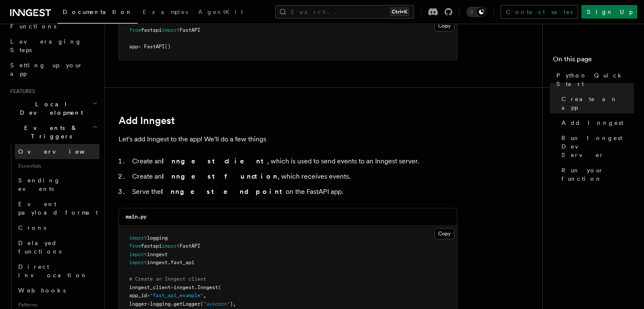 The image size is (644, 309). Describe the element at coordinates (609, 12) in the screenshot. I see `a: Sign Up` at that location.